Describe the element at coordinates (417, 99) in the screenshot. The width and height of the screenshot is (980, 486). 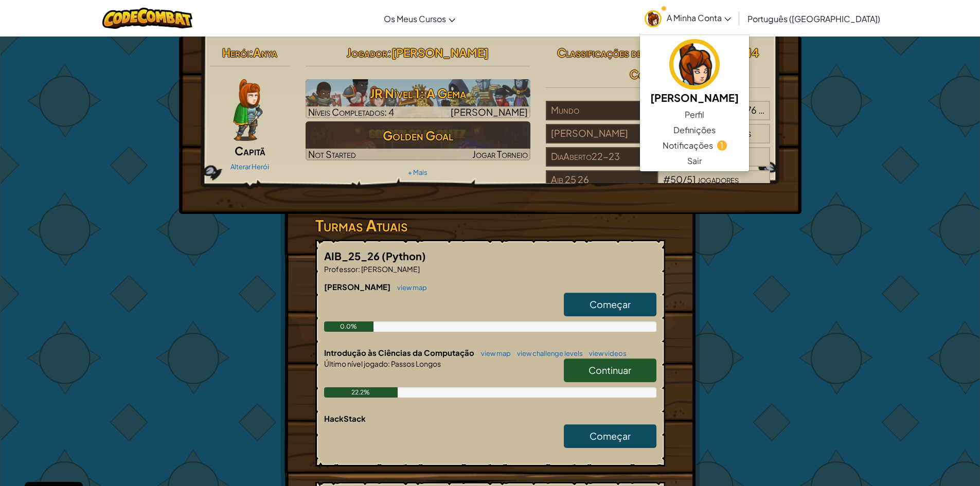
I see `img: JR Nível 1: A Gema` at that location.